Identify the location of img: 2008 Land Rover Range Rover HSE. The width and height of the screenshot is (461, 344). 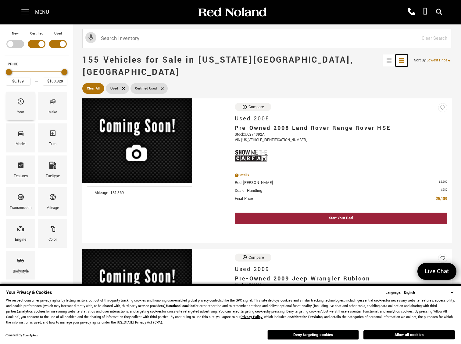
(137, 141).